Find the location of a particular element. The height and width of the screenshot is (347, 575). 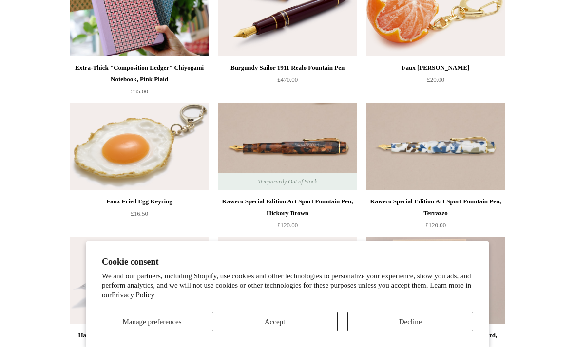

div: Kaweco Special Edition Art Sport Fountain Pen, Terrazzo is located at coordinates (435, 207).